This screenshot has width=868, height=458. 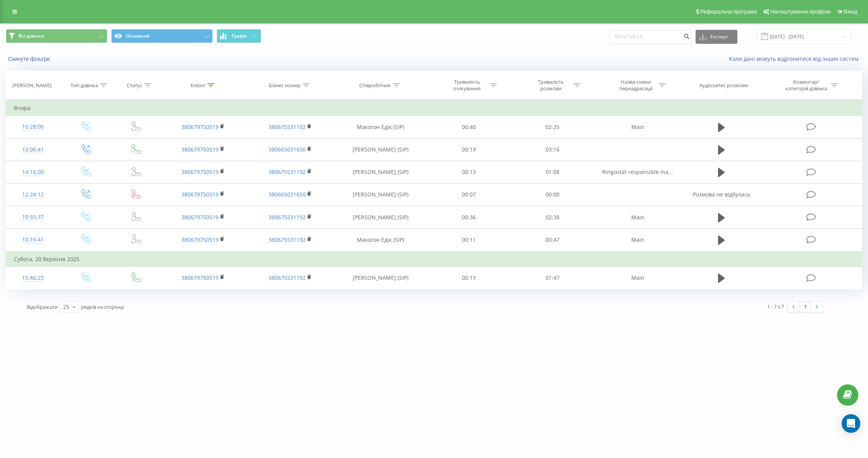 What do you see at coordinates (805, 307) in the screenshot?
I see `a: 1` at bounding box center [805, 307].